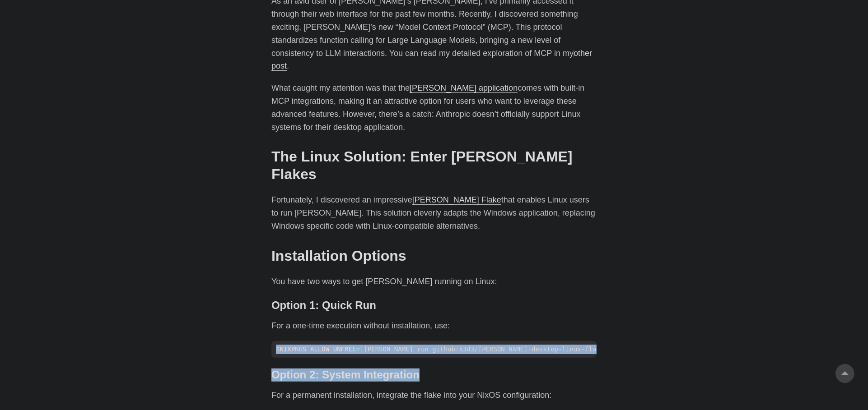 Image resolution: width=868 pixels, height=410 pixels. Describe the element at coordinates (844, 373) in the screenshot. I see `a: go to top` at that location.